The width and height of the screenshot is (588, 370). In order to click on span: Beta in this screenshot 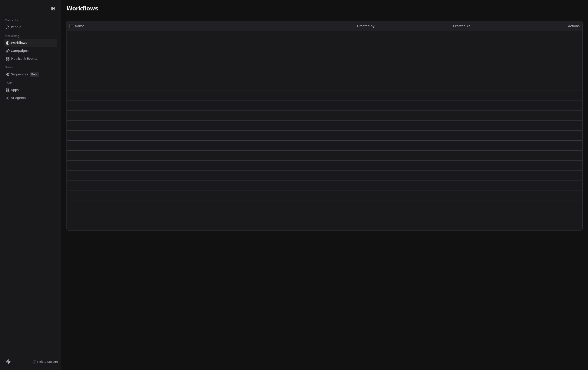, I will do `click(34, 74)`.